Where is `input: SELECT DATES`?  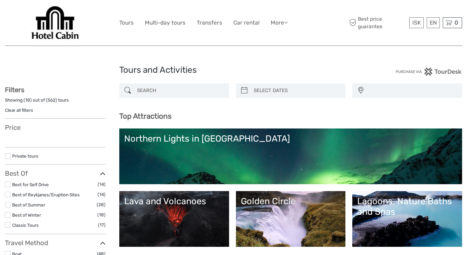 input: SELECT DATES is located at coordinates (296, 90).